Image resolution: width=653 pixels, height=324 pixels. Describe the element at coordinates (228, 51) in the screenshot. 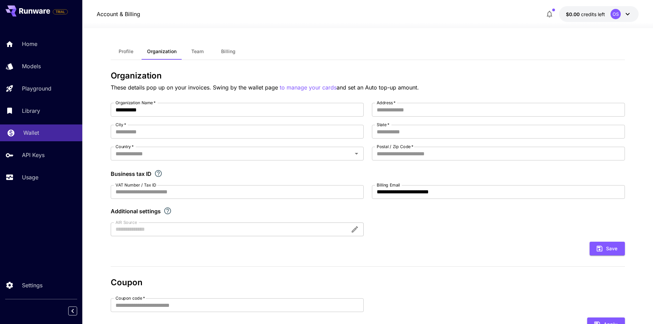

I see `span: Billing` at that location.